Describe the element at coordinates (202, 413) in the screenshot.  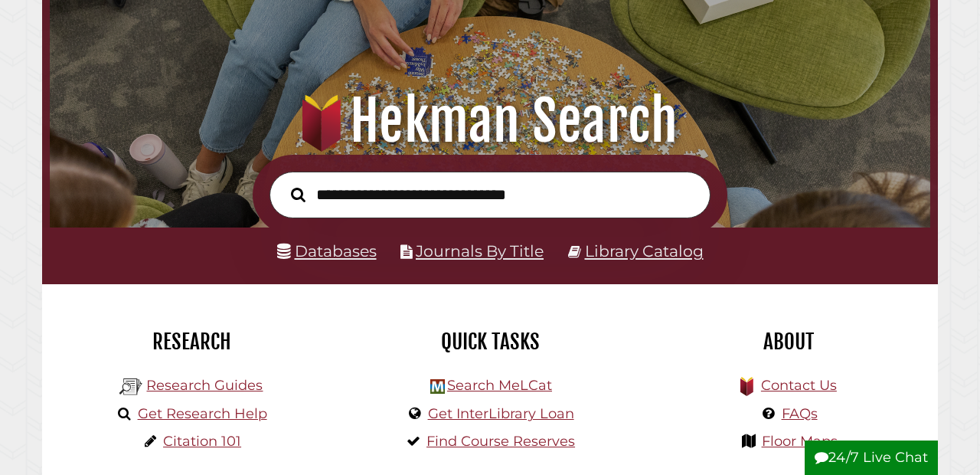
I see `a: Get Research Help` at that location.